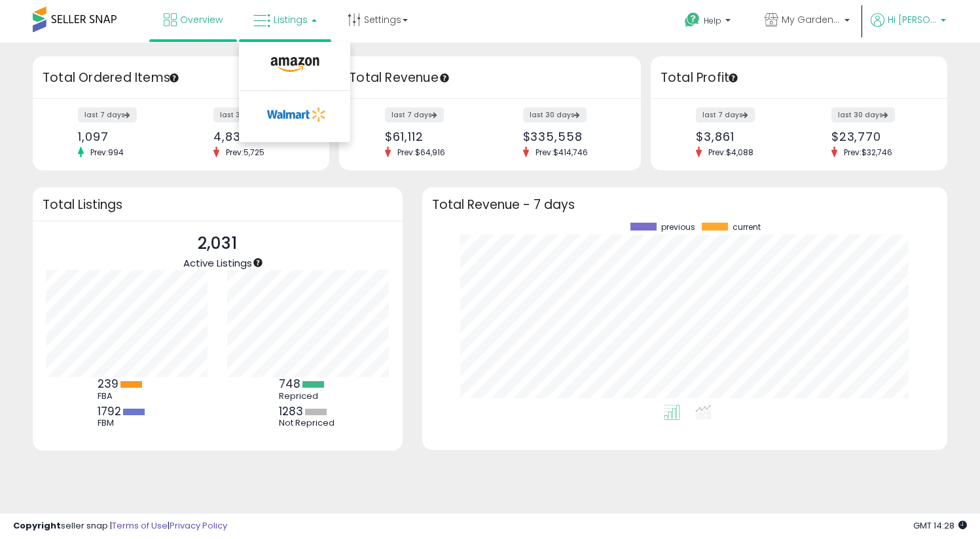 Image resolution: width=980 pixels, height=539 pixels. What do you see at coordinates (868, 152) in the screenshot?
I see `span: Prev: $32,746` at bounding box center [868, 152].